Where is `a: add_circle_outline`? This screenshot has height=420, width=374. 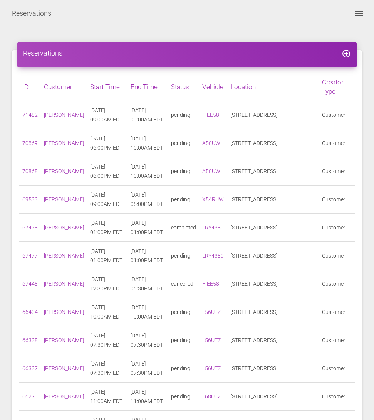
a: add_circle_outline is located at coordinates (346, 53).